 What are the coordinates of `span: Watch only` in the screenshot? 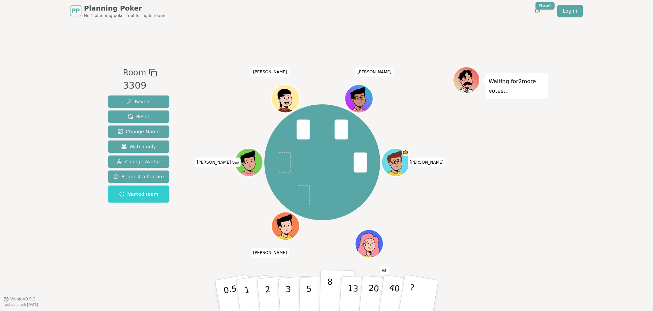 It's located at (139, 146).